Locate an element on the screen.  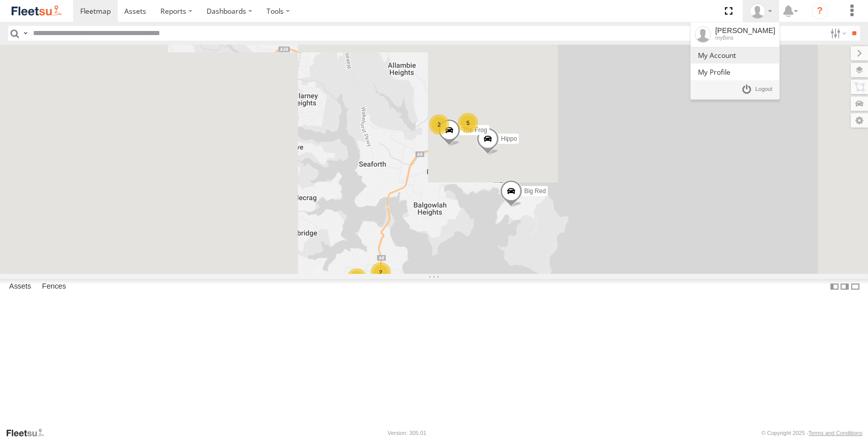
div: Katy Horvath is located at coordinates (761, 11).